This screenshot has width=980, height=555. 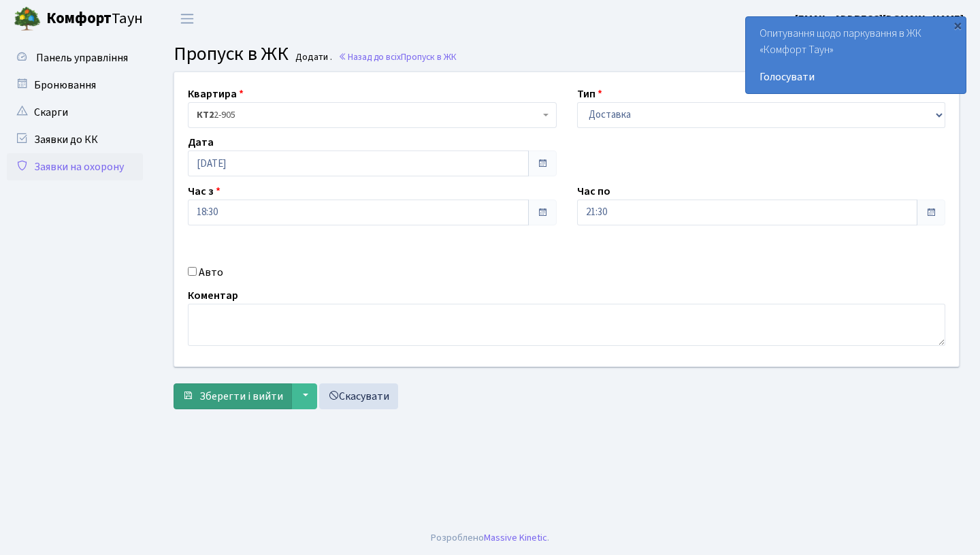 I want to click on a: Massive Kinetic, so click(x=516, y=537).